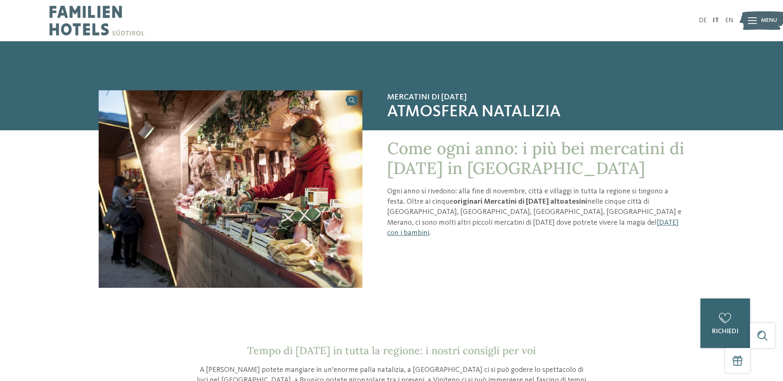  What do you see at coordinates (725, 324) in the screenshot?
I see `a: richiedi` at bounding box center [725, 324].